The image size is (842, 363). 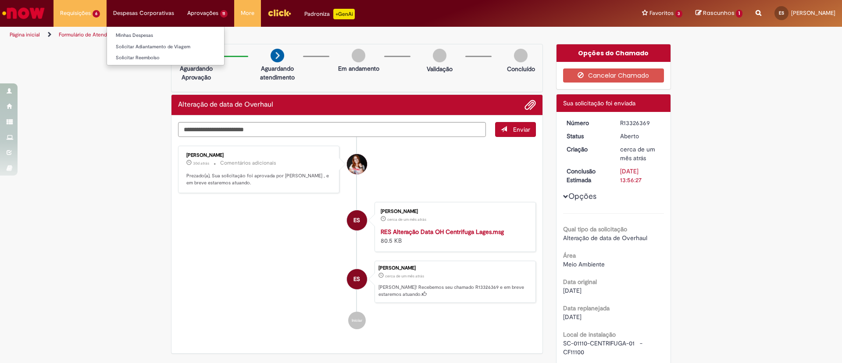 I want to click on p: Aguardando Aprovação, so click(x=196, y=73).